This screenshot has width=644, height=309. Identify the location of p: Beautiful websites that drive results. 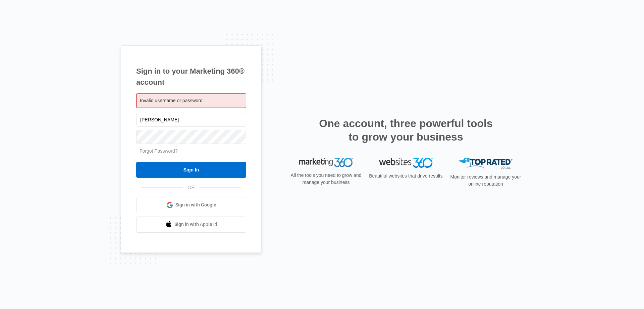
(406, 176).